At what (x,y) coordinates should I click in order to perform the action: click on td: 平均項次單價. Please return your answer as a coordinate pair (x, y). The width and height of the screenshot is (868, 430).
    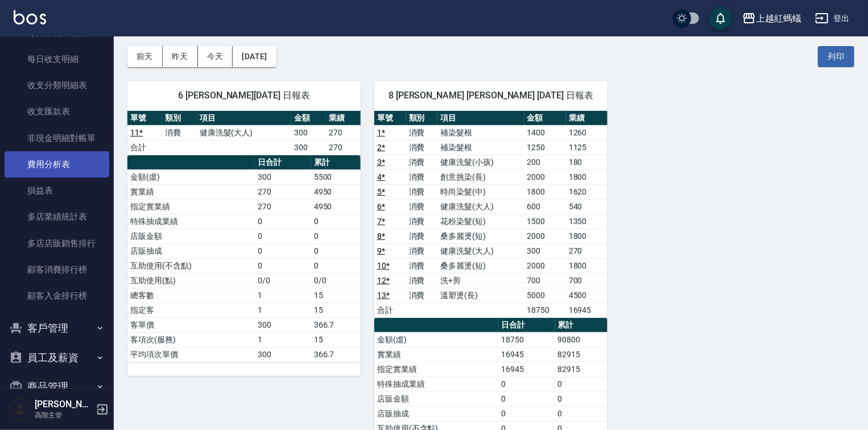
    Looking at the image, I should click on (191, 354).